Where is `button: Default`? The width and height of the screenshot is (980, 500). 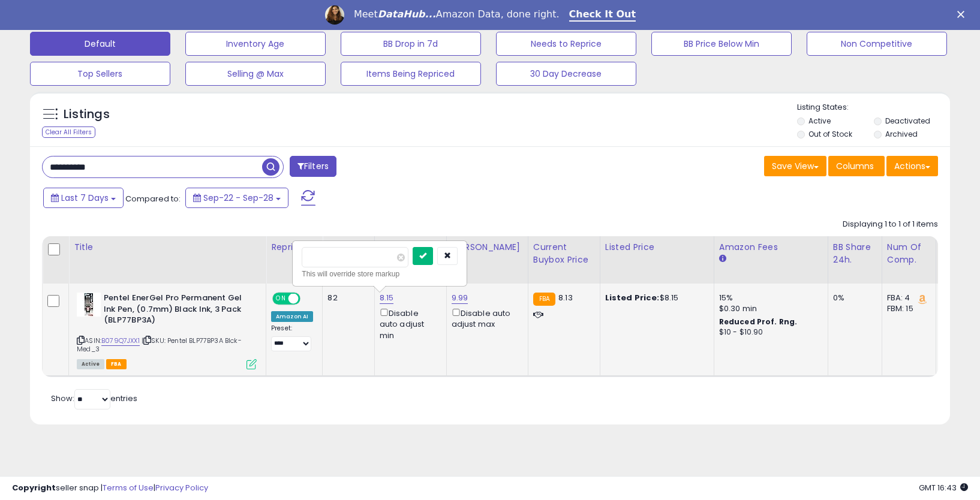
button: Default is located at coordinates (100, 44).